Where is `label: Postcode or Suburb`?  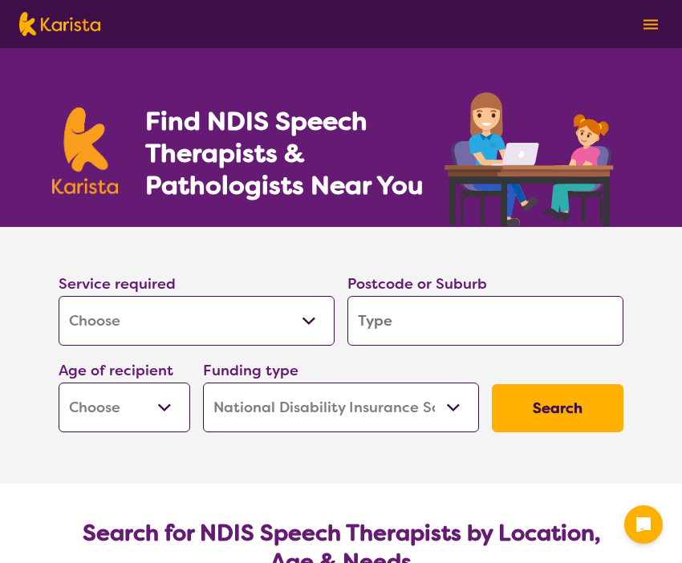 label: Postcode or Suburb is located at coordinates (417, 284).